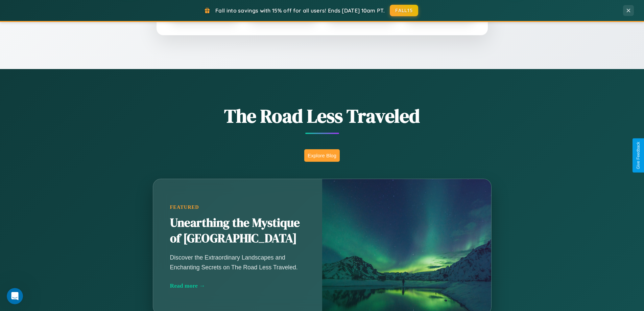 The height and width of the screenshot is (311, 644). What do you see at coordinates (237, 262) in the screenshot?
I see `p: Discover the Extraordinary Landscapes and Enchanting Secrets on The Road Less Traveled.` at bounding box center [237, 262].